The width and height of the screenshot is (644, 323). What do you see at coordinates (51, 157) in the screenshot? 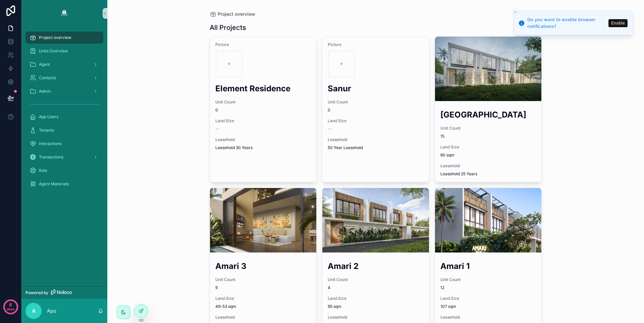
I see `span: Transactions` at bounding box center [51, 157].